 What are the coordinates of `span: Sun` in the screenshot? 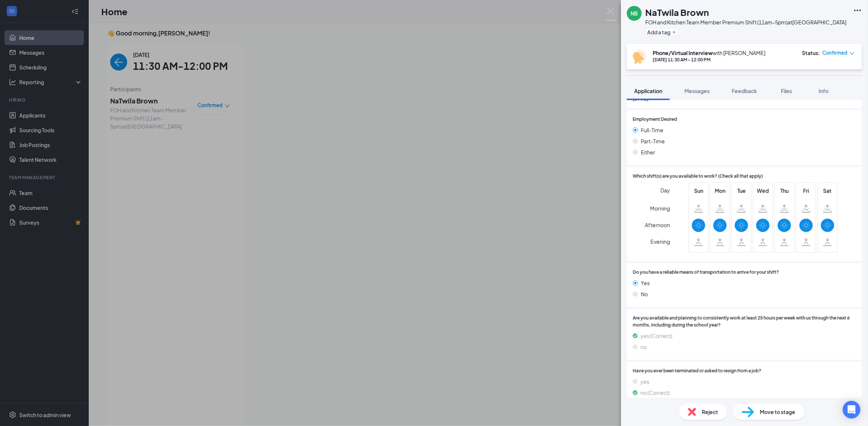 It's located at (699, 191).